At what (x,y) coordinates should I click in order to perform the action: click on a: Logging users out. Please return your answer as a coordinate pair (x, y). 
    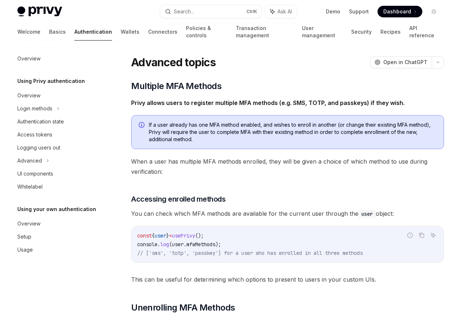
    Looking at the image, I should click on (58, 148).